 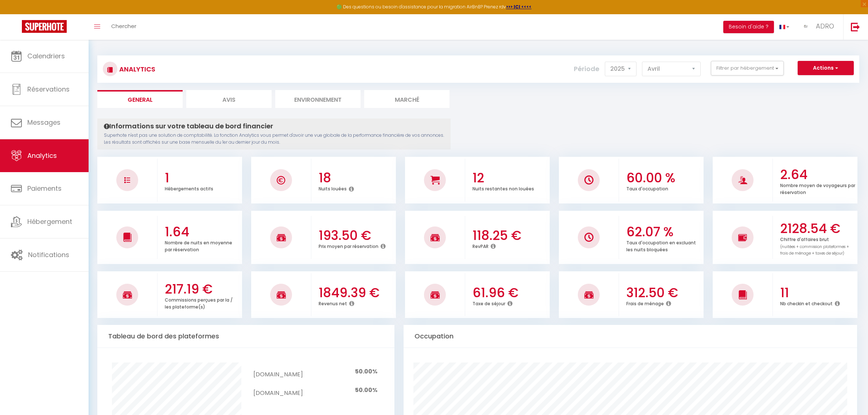 What do you see at coordinates (748, 27) in the screenshot?
I see `button: Besoin d'aide ?` at bounding box center [748, 27].